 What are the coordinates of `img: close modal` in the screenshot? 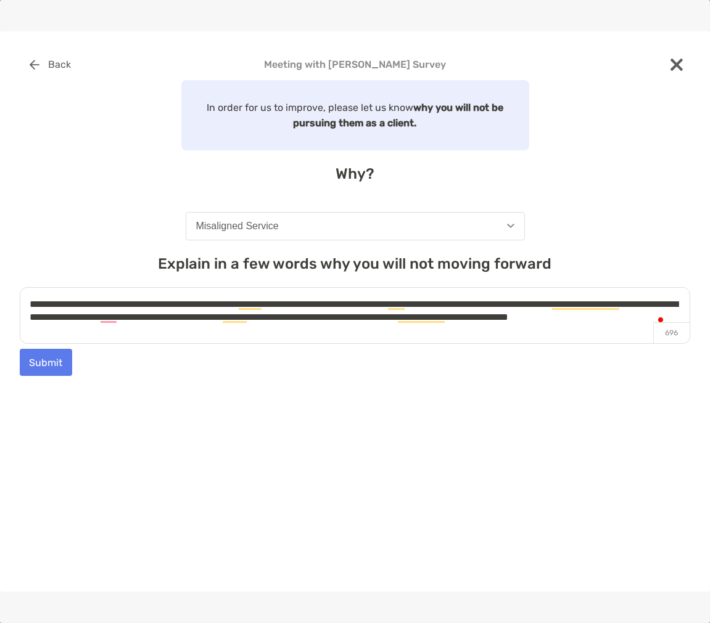 It's located at (677, 65).